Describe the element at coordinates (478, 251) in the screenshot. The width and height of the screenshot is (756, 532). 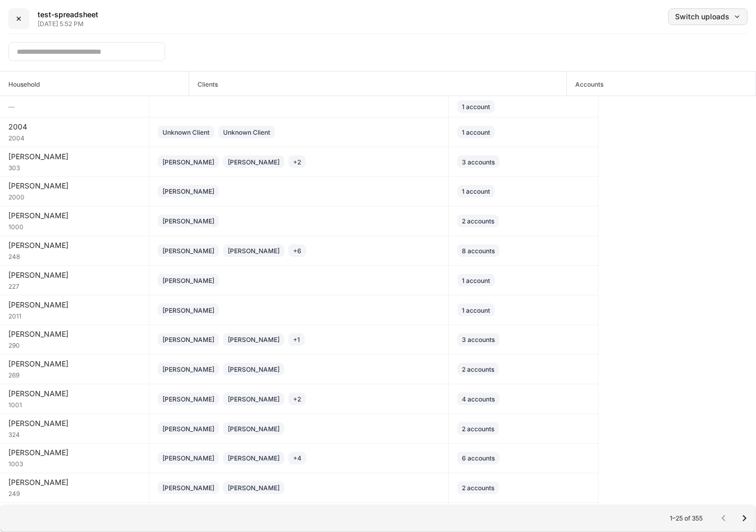
I see `div: 8 accounts` at that location.